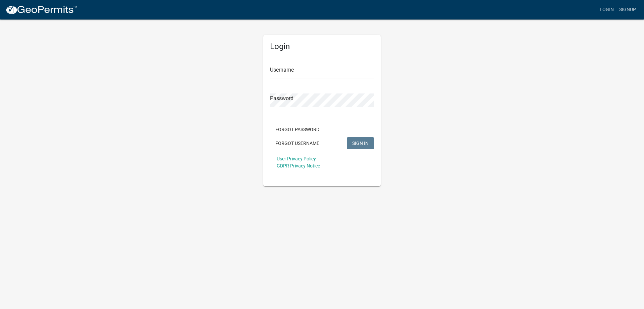  I want to click on h5: Login, so click(322, 47).